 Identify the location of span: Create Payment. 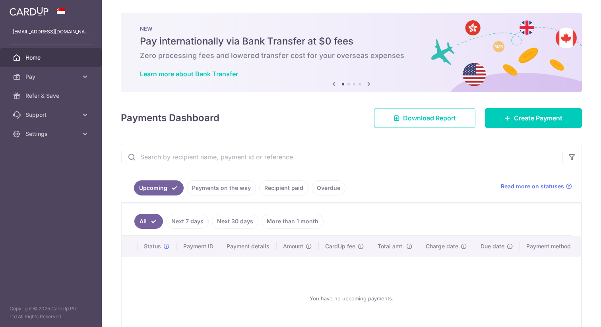
(538, 118).